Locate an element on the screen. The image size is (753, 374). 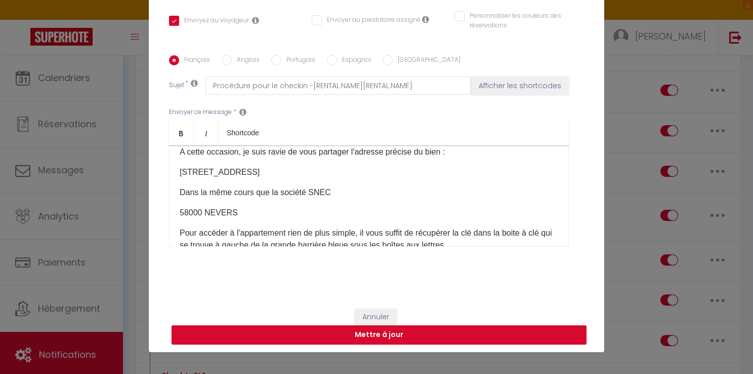
label: Français is located at coordinates (194, 61).